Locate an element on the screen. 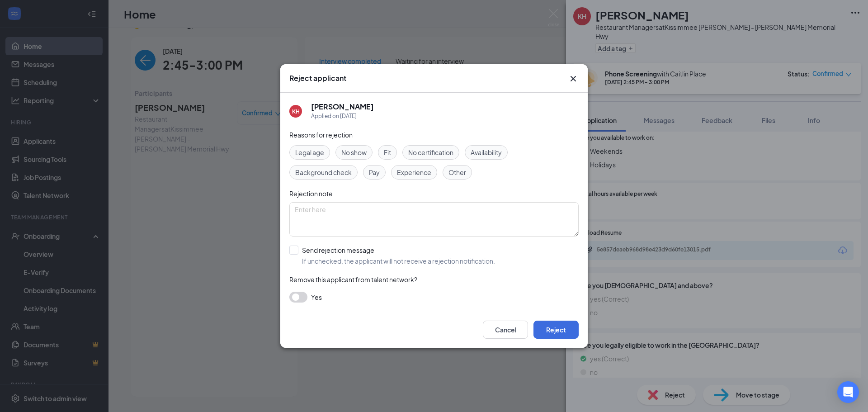 This screenshot has width=868, height=412. span: Legal age is located at coordinates (310, 152).